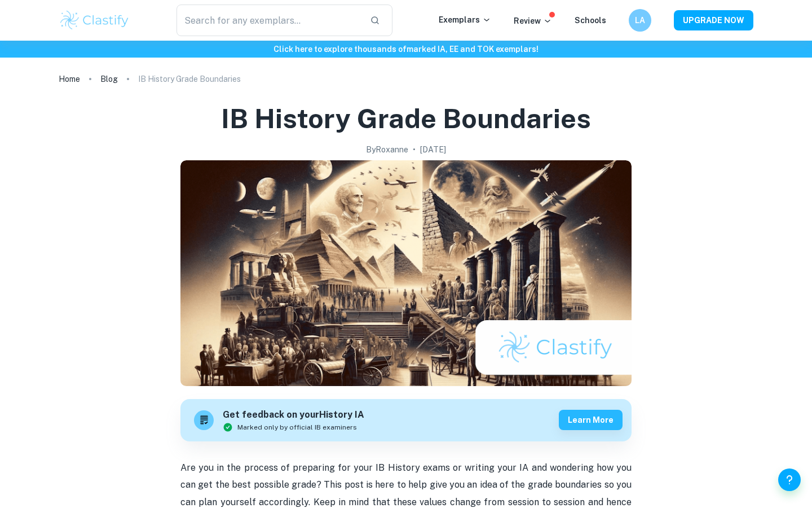 The height and width of the screenshot is (508, 812). I want to click on p: Review, so click(533, 21).